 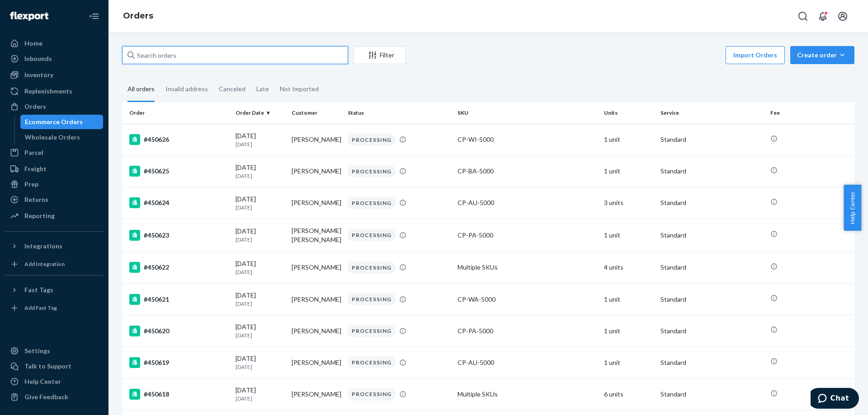 I want to click on ol: breadcrumbs, so click(x=138, y=16).